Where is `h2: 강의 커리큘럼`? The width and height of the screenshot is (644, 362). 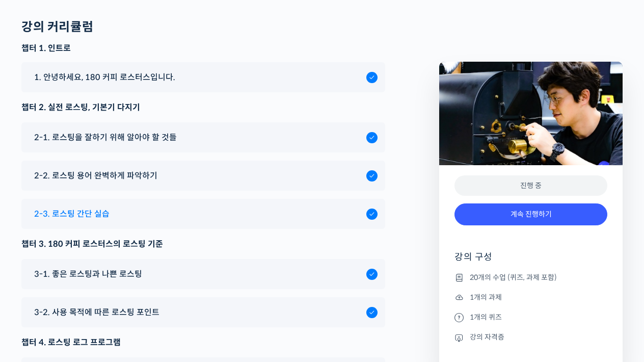
h2: 강의 커리큘럼 is located at coordinates (57, 27).